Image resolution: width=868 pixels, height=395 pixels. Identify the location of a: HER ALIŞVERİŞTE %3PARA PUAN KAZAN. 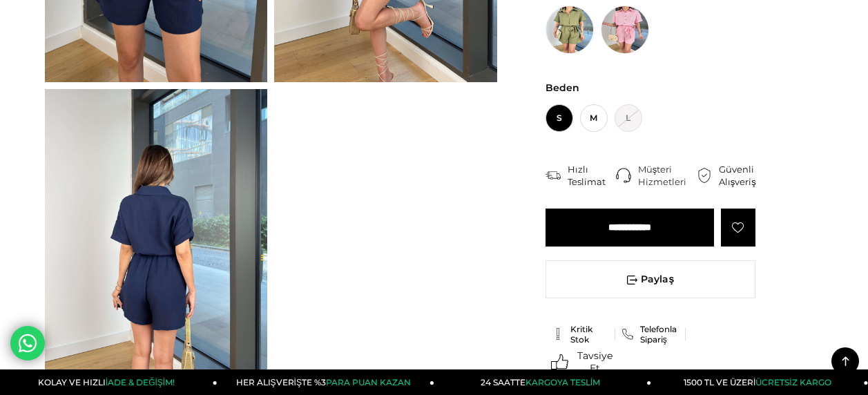
(326, 382).